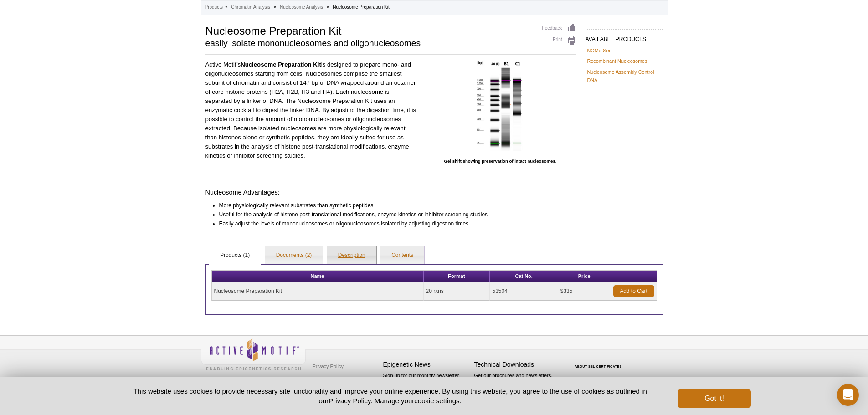 This screenshot has height=415, width=868. I want to click on a: Recombinant Nucleosomes, so click(617, 61).